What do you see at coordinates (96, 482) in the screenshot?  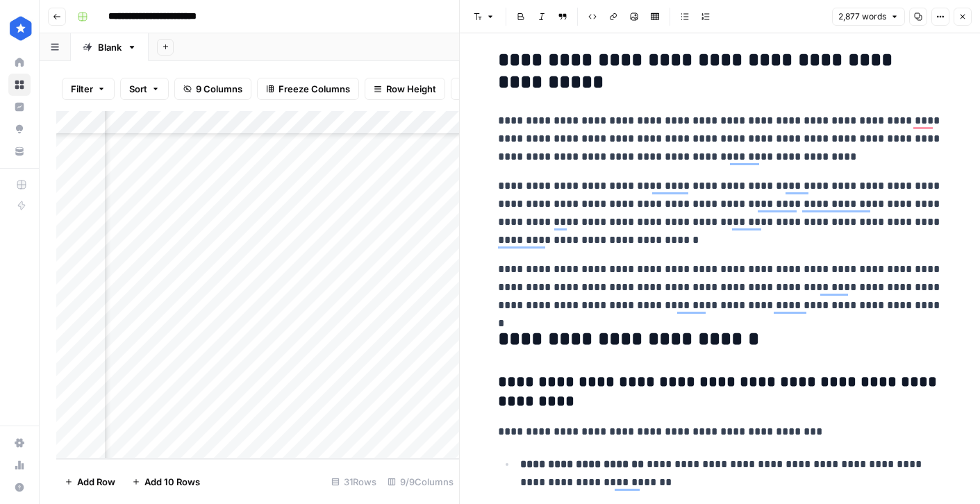 I see `span: Add Row` at bounding box center [96, 482].